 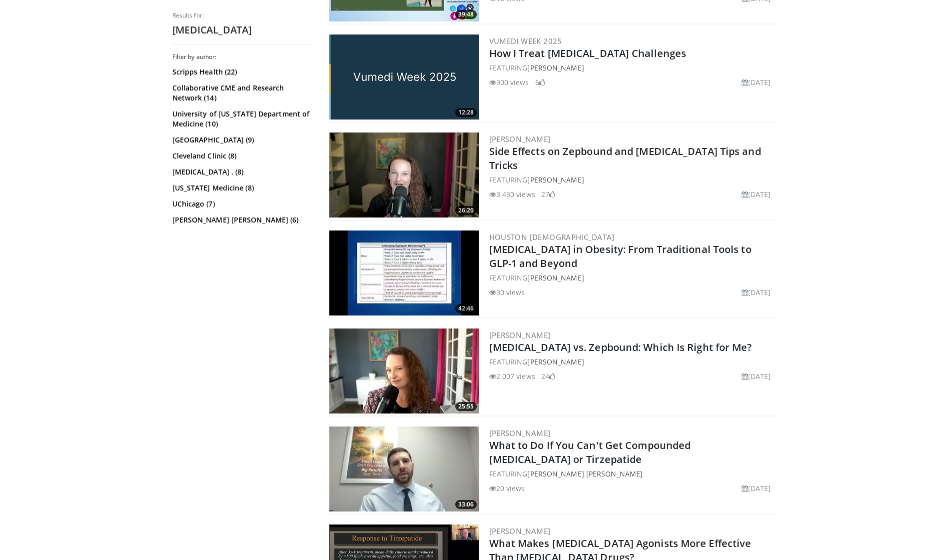 I want to click on img: 1c315382-2df6-4dbd-b17f-d45f4cc0f741.png.300x170_q85_crop-smart_upscale.png, so click(x=405, y=77).